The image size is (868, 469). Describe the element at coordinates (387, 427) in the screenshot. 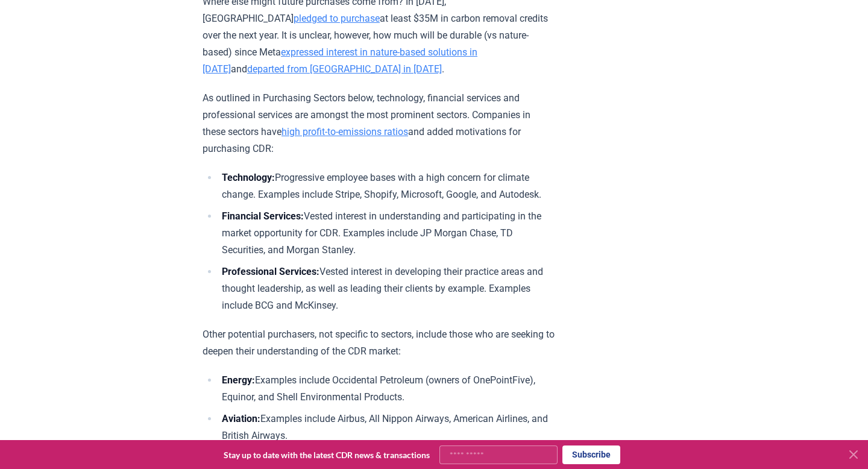

I see `li: Examples include Airbus, All Nippon Airways, American Airlines, and British Airways.` at that location.